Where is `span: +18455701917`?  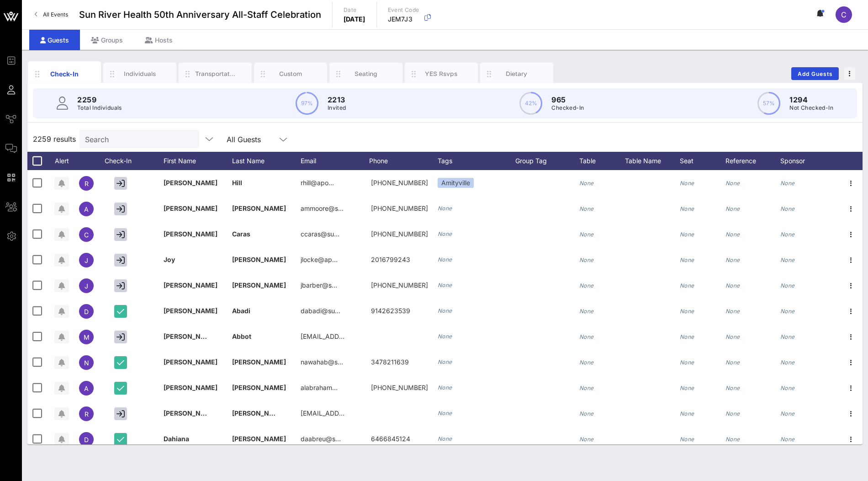 span: +18455701917 is located at coordinates (399, 233).